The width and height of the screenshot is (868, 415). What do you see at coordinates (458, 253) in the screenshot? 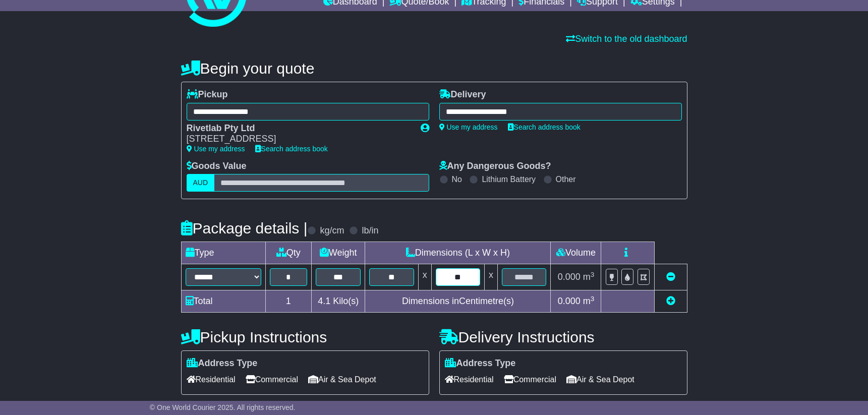
I see `td: Dimensions (L x W x H)` at bounding box center [458, 253].